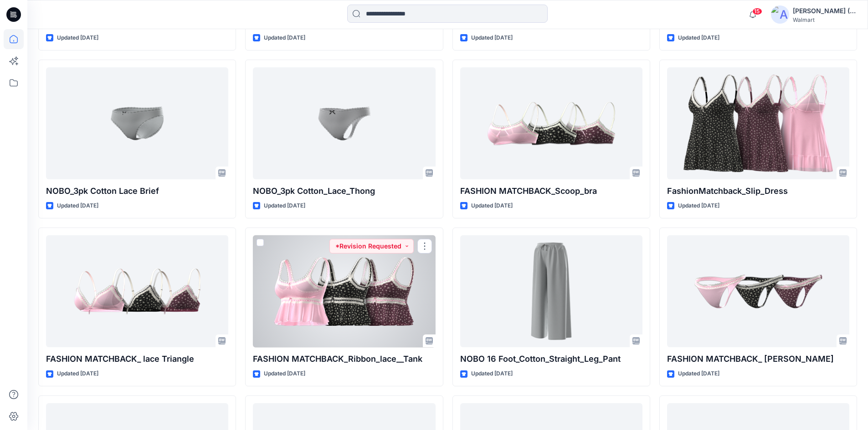 This screenshot has height=430, width=868. I want to click on a: NOBO_3pk Cotton_Lace_Thong, so click(344, 123).